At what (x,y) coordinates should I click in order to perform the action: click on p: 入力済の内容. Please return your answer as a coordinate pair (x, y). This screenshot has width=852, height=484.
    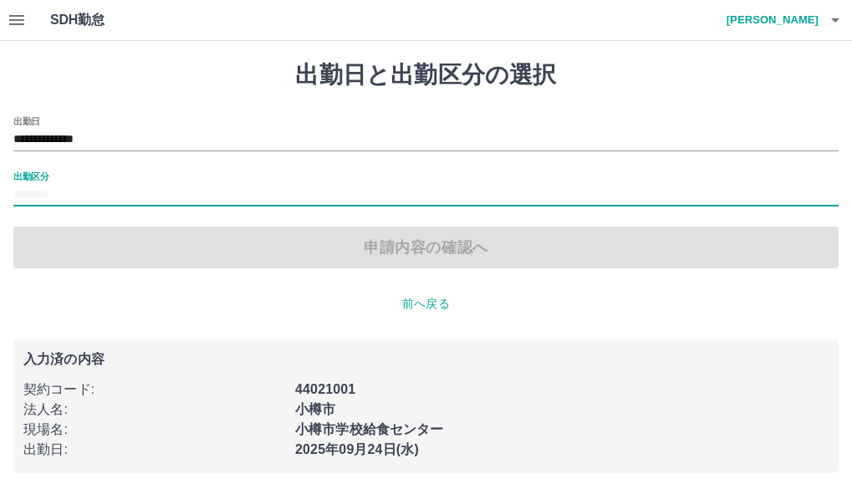
    Looking at the image, I should click on (426, 360).